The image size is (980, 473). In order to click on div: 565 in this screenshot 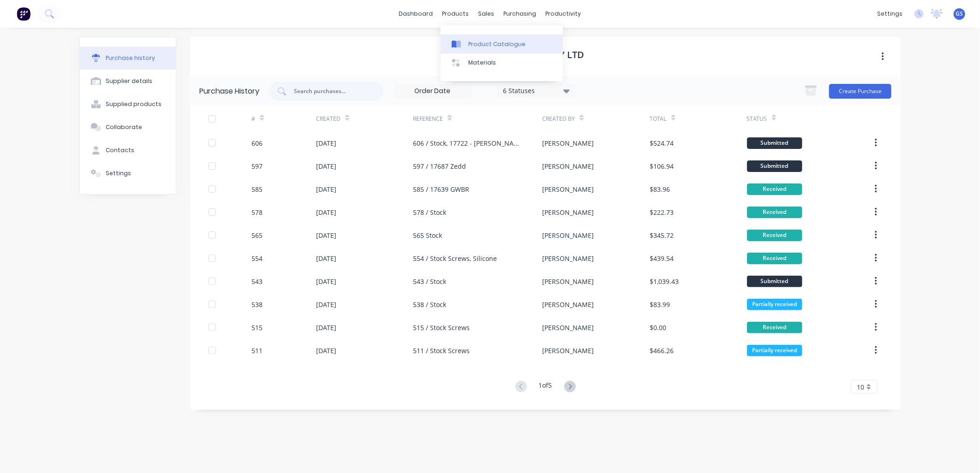, I will do `click(257, 235)`.